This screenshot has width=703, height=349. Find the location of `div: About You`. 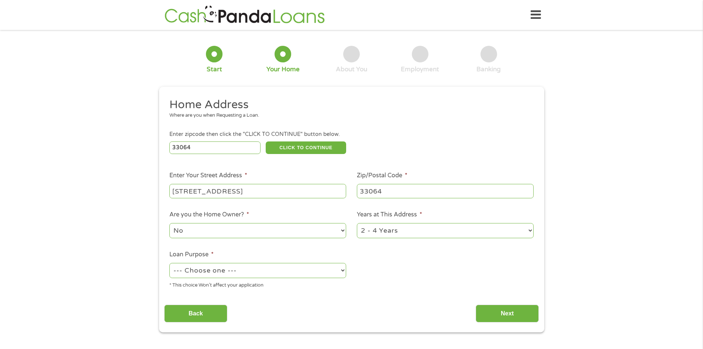

div: About You is located at coordinates (351, 69).